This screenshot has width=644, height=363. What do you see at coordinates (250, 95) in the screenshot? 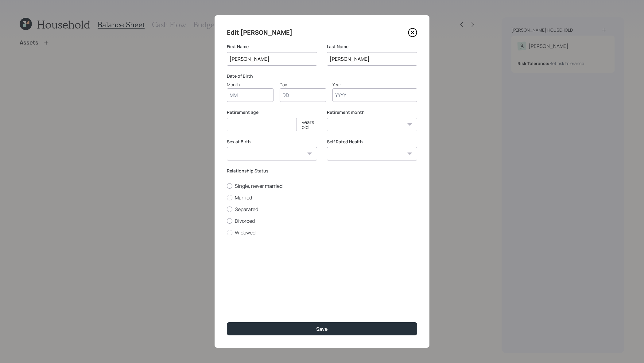
I see `input: Month` at bounding box center [250, 95].